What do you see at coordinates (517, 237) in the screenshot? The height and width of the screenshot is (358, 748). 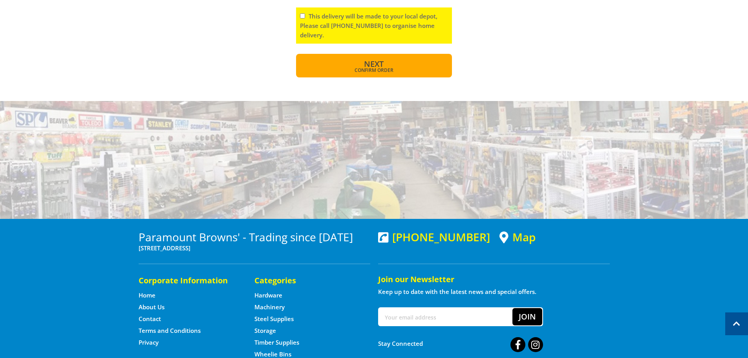 I see `a: View a map of Gepps Cross location` at bounding box center [517, 237].